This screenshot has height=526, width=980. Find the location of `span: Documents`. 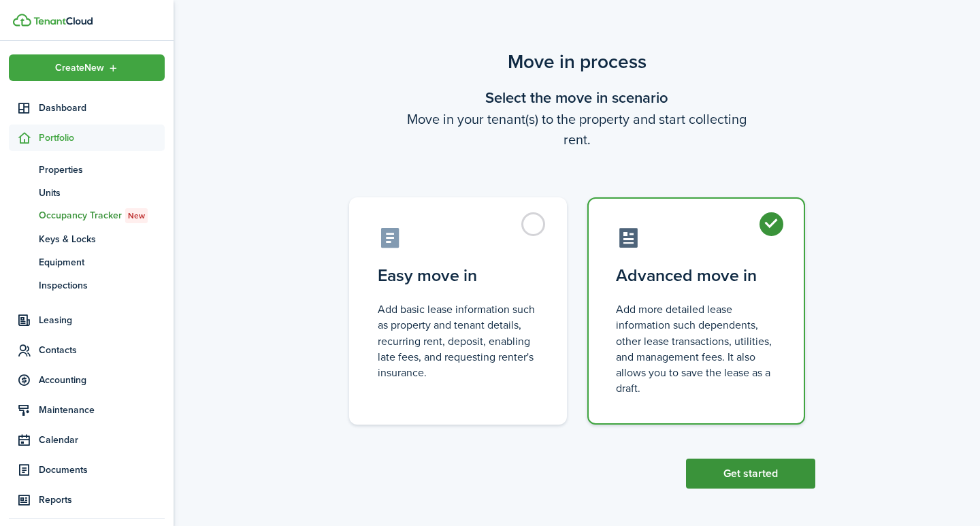

span: Documents is located at coordinates (102, 469).